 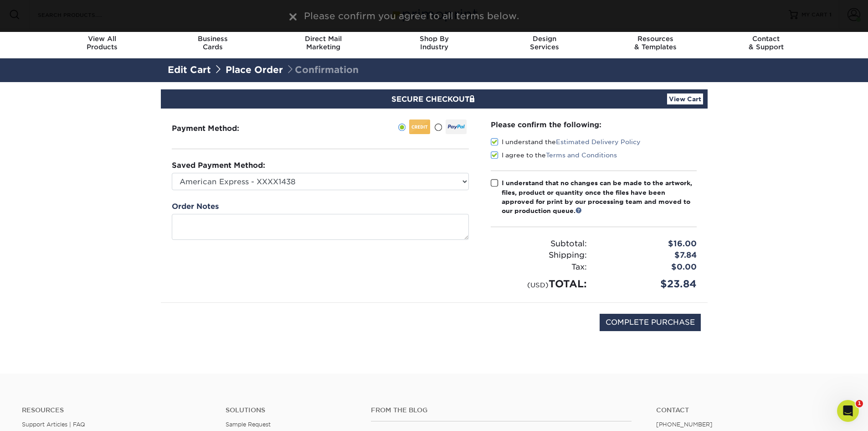 What do you see at coordinates (102, 39) in the screenshot?
I see `span: View All` at bounding box center [102, 39].